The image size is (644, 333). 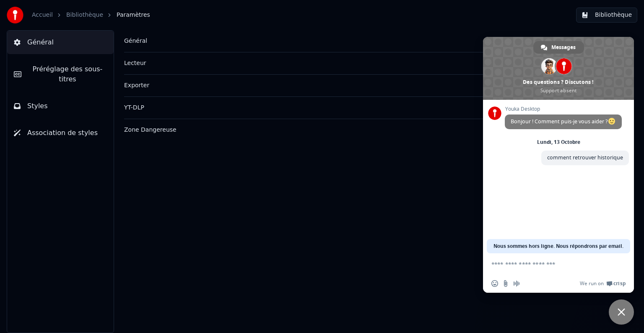 What do you see at coordinates (376, 63) in the screenshot?
I see `button: Lecteur` at bounding box center [376, 63].